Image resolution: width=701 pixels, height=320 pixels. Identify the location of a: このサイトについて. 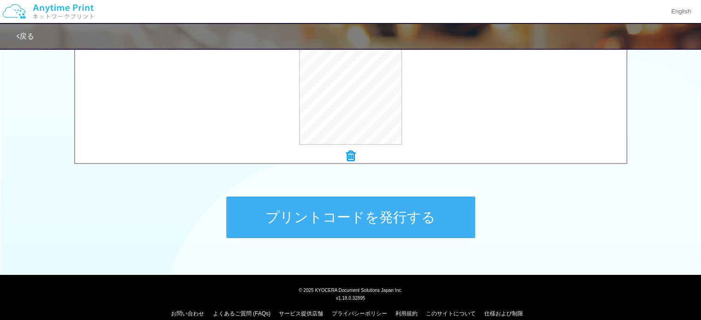
(451, 314).